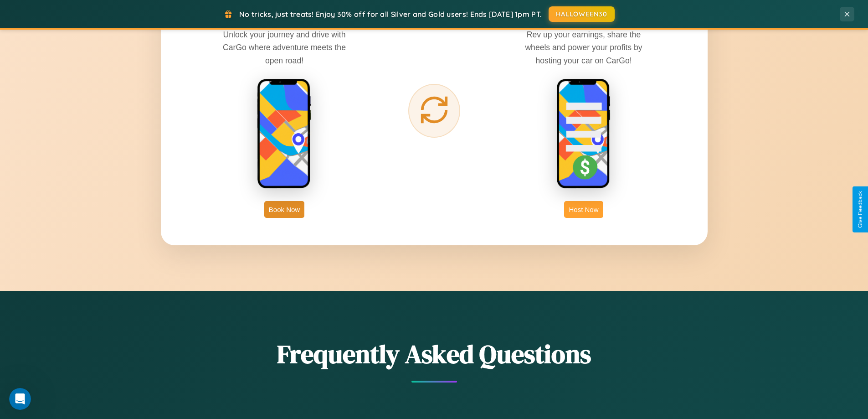  What do you see at coordinates (434, 354) in the screenshot?
I see `h2: Frequently Asked Questions` at bounding box center [434, 354].